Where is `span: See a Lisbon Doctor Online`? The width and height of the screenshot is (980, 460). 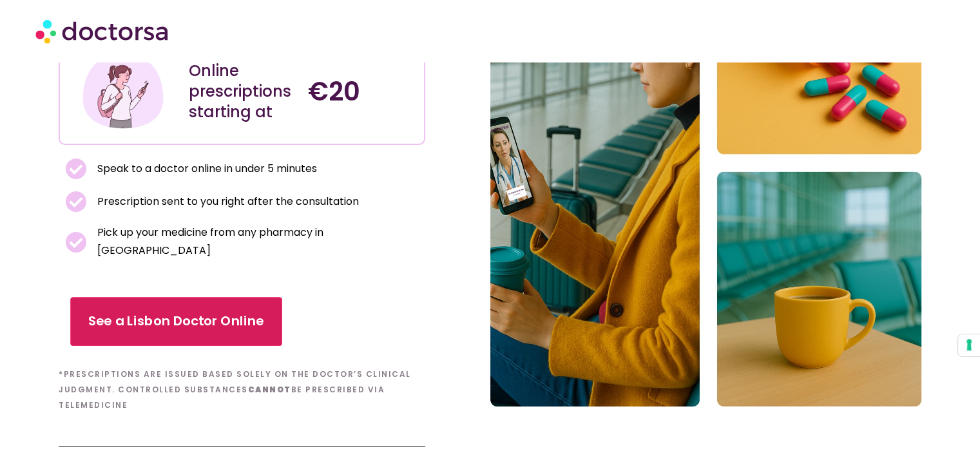 span: See a Lisbon Doctor Online is located at coordinates (176, 322).